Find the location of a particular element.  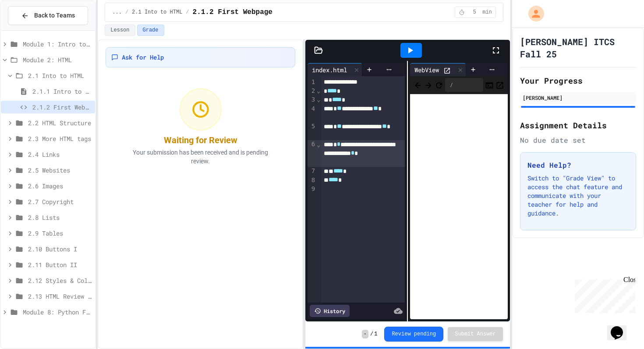

div: Waiting for Review is located at coordinates (201, 140).